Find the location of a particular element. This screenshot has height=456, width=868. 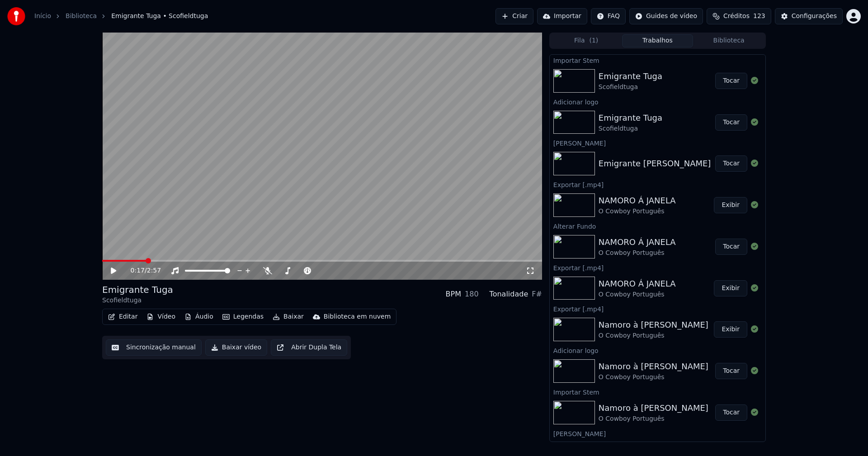

button: Sincronização manual is located at coordinates (154, 347).